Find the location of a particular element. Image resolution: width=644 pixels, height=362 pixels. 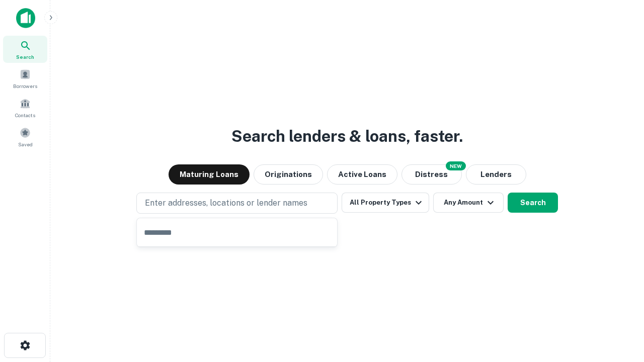

img: capitalize-icon.png is located at coordinates (26, 18).